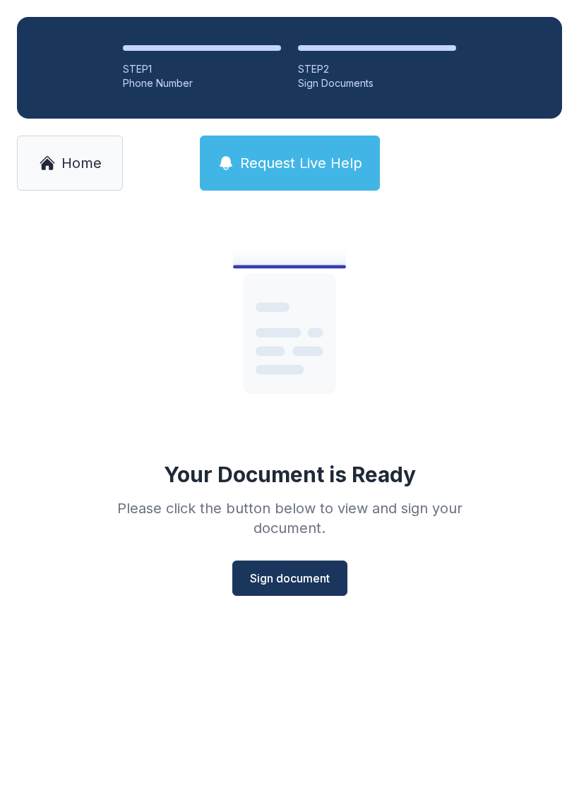  What do you see at coordinates (81, 163) in the screenshot?
I see `span: Home` at bounding box center [81, 163].